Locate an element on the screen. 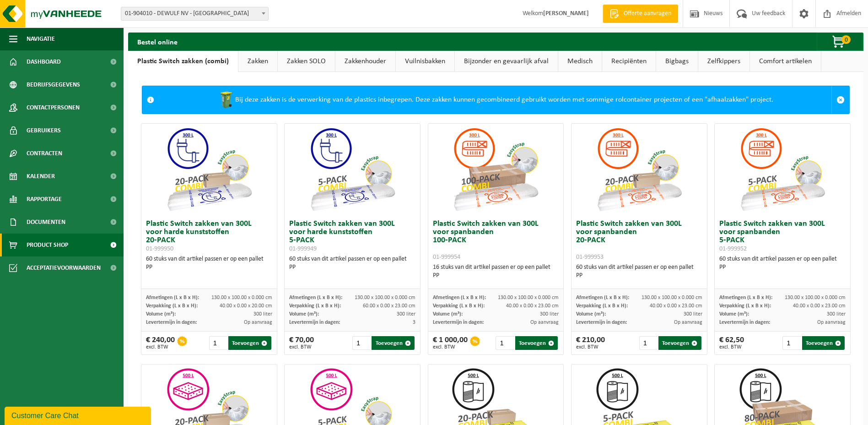  img: 01-999954 is located at coordinates (495, 169).